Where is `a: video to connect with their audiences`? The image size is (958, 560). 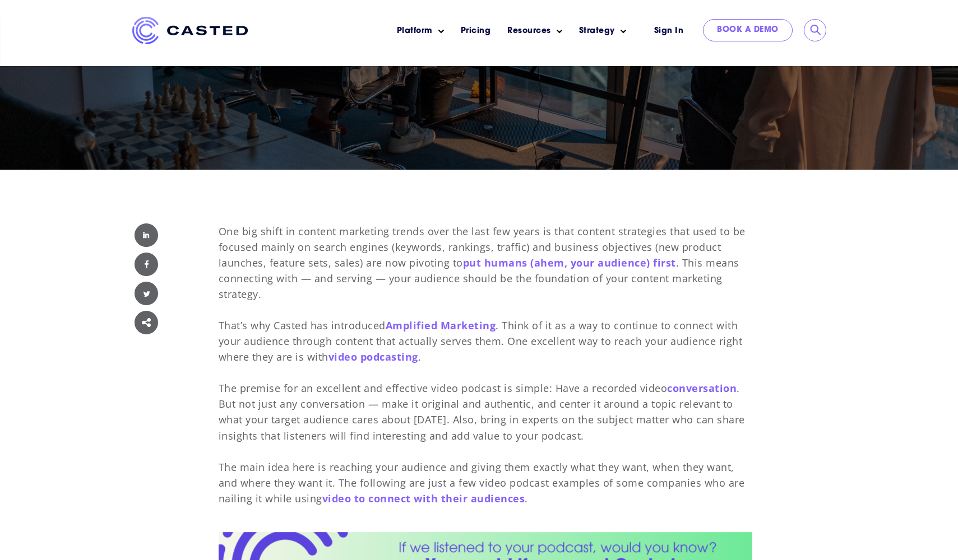 a: video to connect with their audiences is located at coordinates (424, 499).